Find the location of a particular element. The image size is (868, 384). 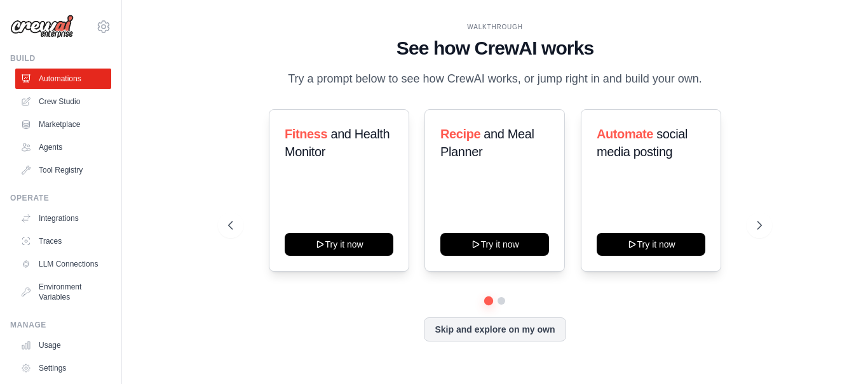

a: Automations is located at coordinates (63, 79).